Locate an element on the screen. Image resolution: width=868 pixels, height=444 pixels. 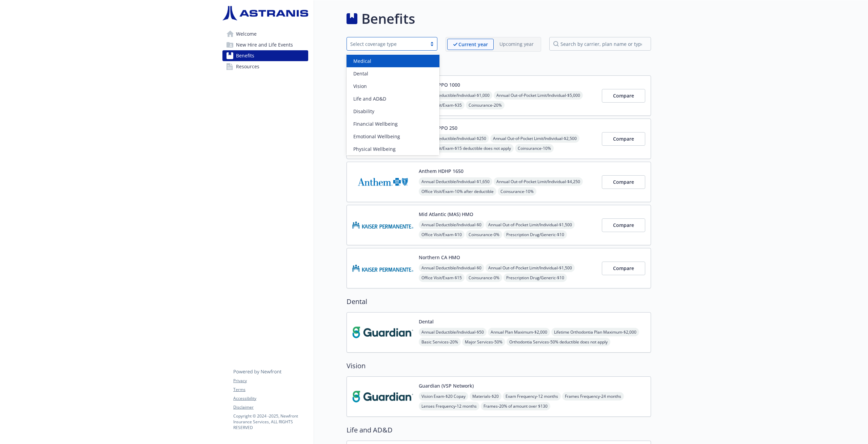
button: Dental is located at coordinates (427, 321).